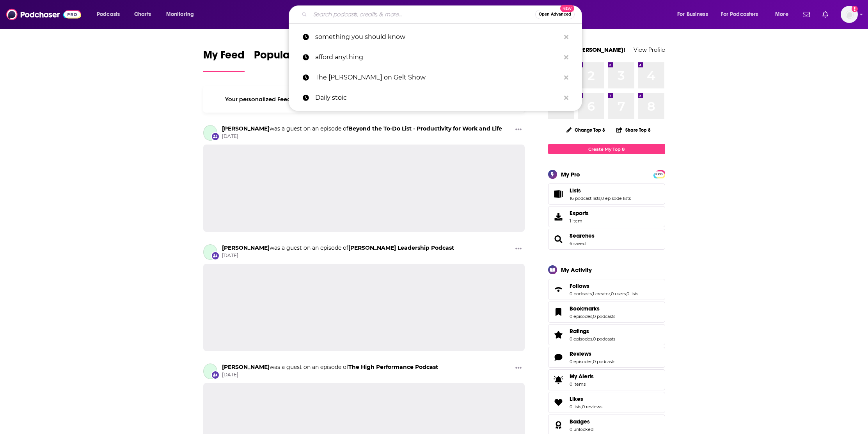 The width and height of the screenshot is (868, 434). I want to click on a: Daily stoic, so click(435, 97).